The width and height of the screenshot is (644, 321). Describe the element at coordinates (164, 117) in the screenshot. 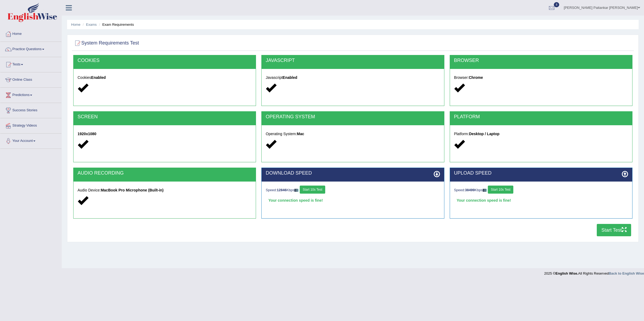

I see `h2: SCREEN` at that location.